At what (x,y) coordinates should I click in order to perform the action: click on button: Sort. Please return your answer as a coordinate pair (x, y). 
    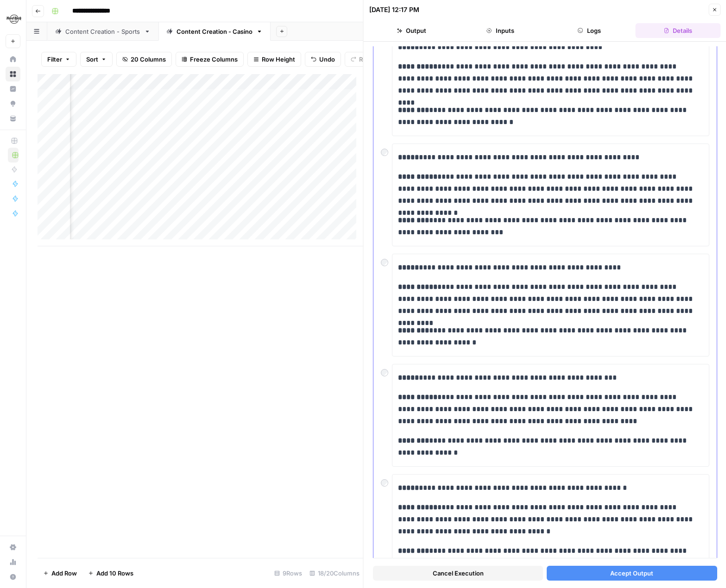
    Looking at the image, I should click on (96, 59).